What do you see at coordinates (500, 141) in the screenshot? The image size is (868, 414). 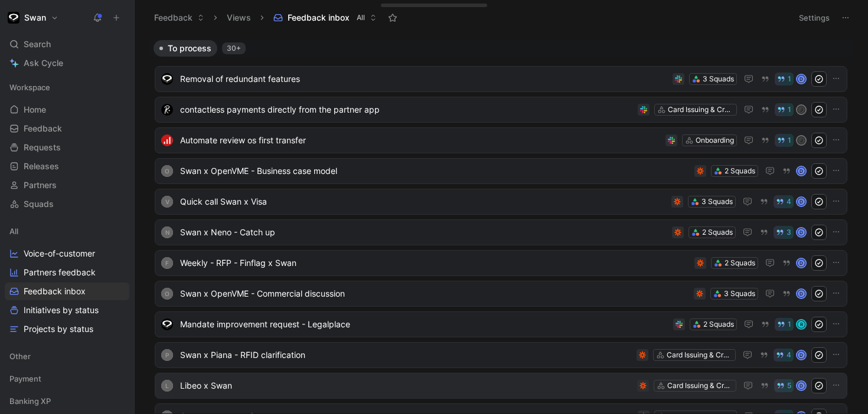 I see `a: logoAutomate review os first transferOnboarding1J` at bounding box center [500, 141].